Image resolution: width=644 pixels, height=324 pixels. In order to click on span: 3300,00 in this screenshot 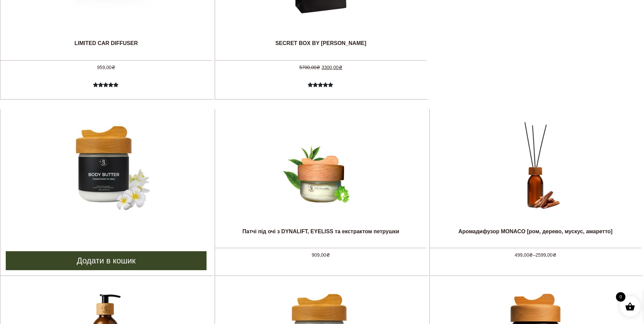, I will do `click(332, 68)`.